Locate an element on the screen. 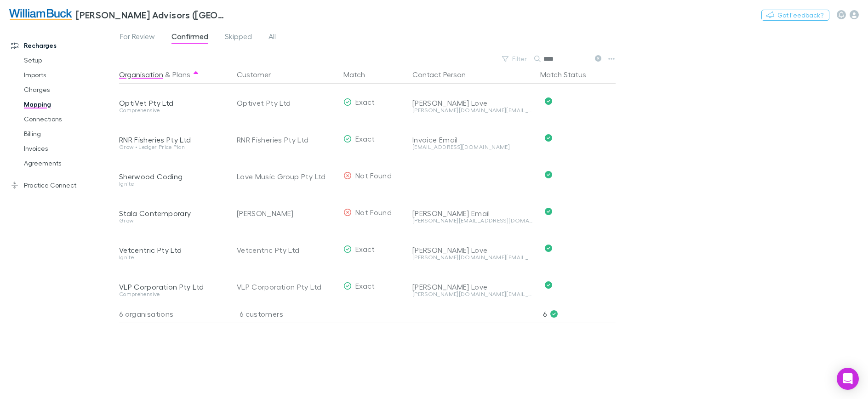 The image size is (868, 399). div: OptiVet Pty Ltd is located at coordinates (172, 103).